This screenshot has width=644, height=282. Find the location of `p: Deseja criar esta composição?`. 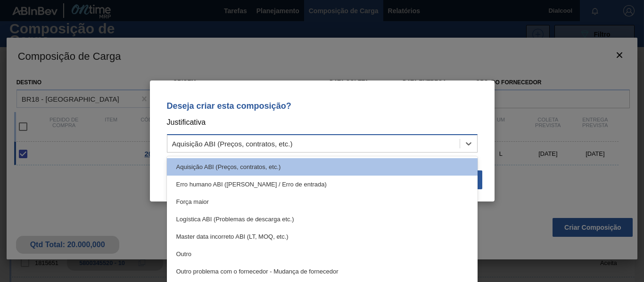

p: Deseja criar esta composição? is located at coordinates (322, 106).